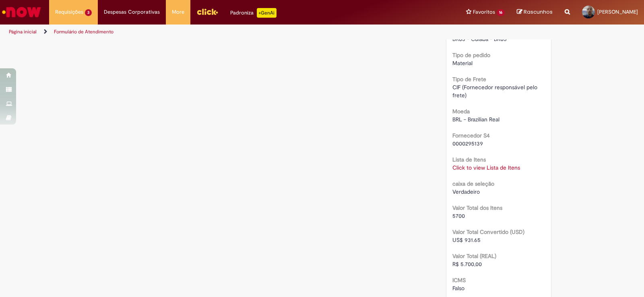 The height and width of the screenshot is (297, 644). I want to click on ul: Trilhas de página, so click(214, 31).